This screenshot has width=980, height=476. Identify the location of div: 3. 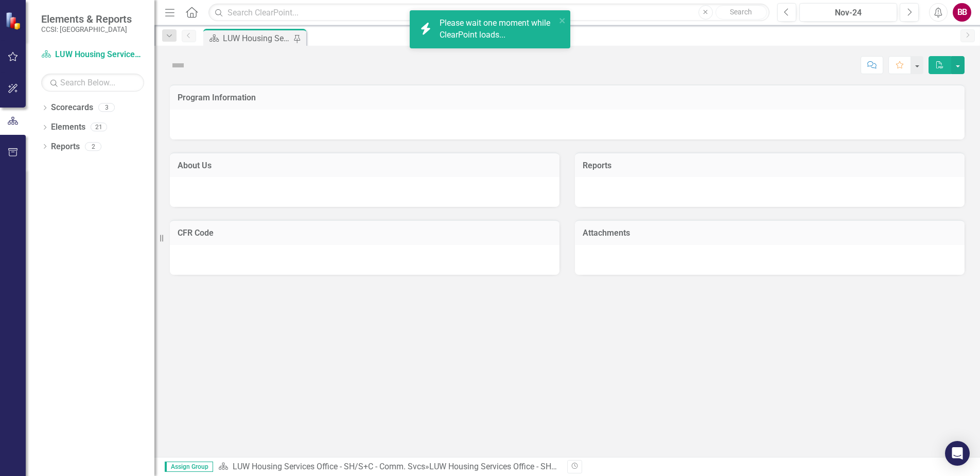
(107, 108).